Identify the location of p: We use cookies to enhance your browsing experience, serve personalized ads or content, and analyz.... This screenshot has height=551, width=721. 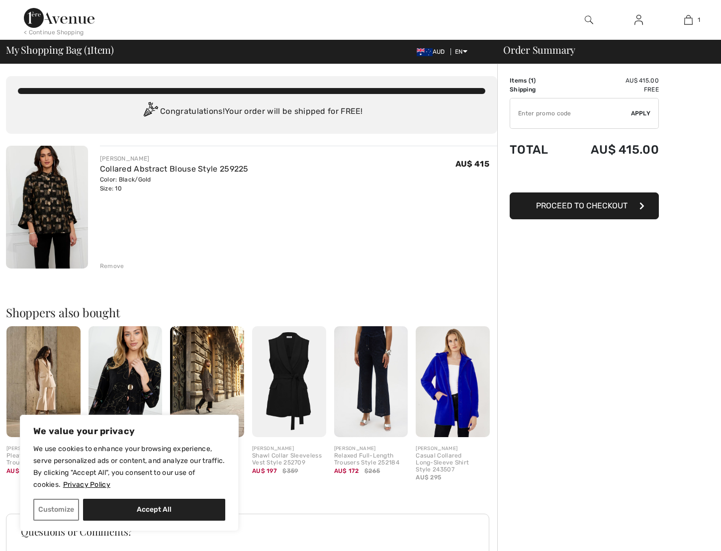
(129, 467).